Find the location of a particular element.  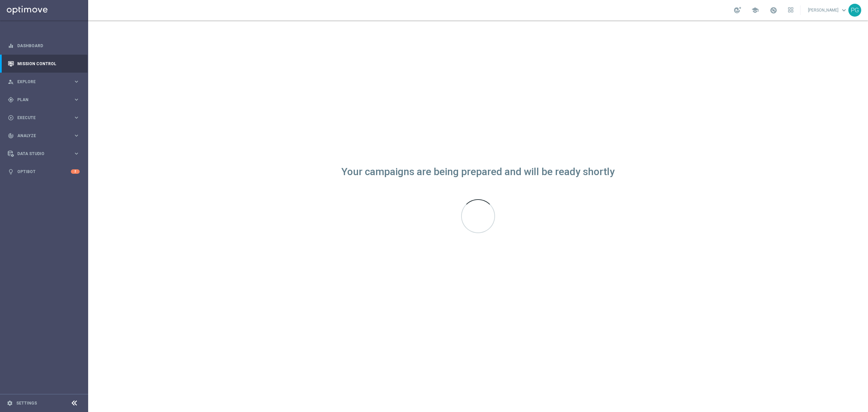

div: Dashboard is located at coordinates (44, 45).